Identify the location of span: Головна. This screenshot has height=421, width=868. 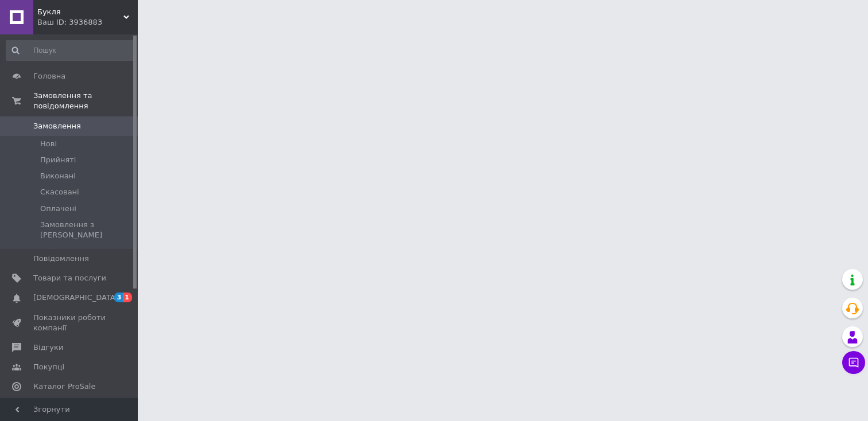
(50, 76).